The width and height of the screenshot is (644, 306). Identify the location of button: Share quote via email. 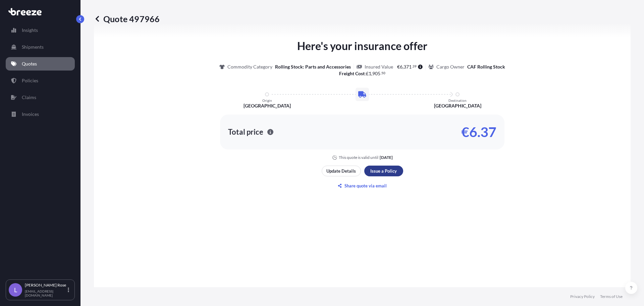
(362, 186).